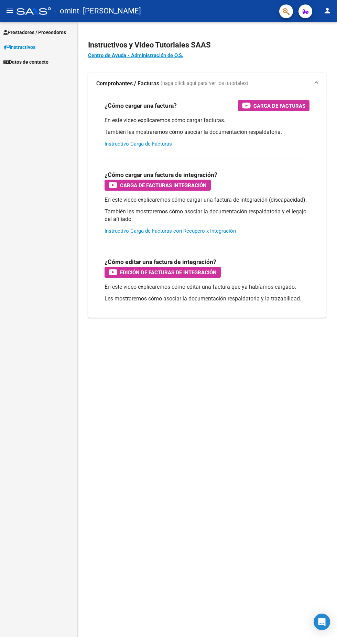 The image size is (337, 637). I want to click on p: También les mostraremos cómo asociar la documentación respaldatoria., so click(207, 132).